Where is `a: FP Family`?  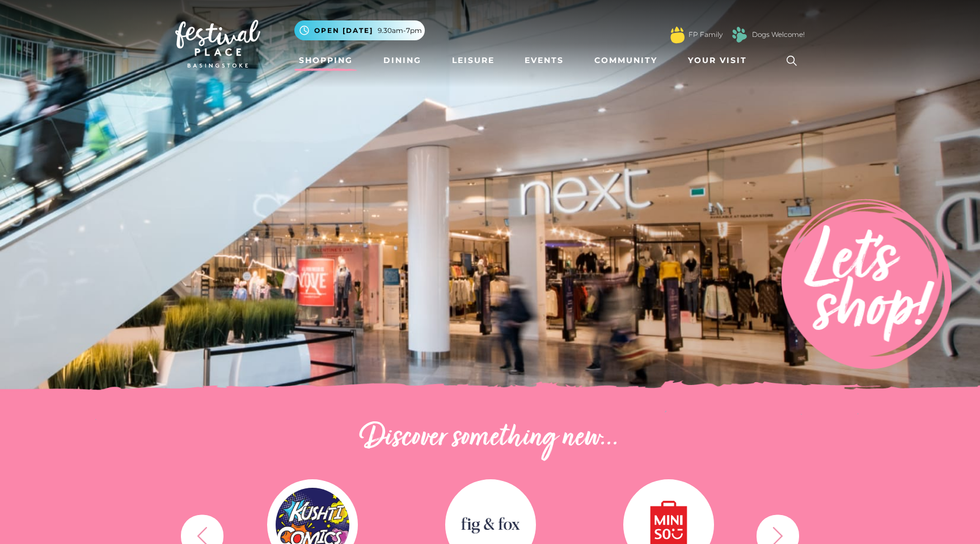 a: FP Family is located at coordinates (706, 35).